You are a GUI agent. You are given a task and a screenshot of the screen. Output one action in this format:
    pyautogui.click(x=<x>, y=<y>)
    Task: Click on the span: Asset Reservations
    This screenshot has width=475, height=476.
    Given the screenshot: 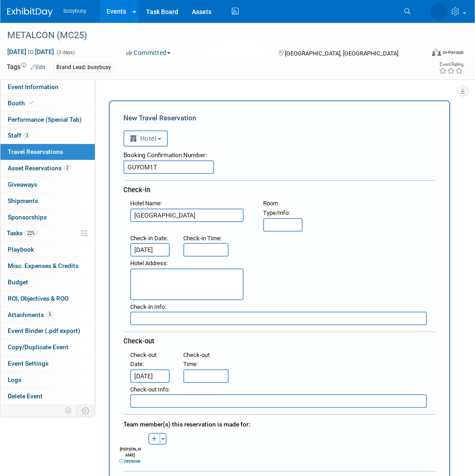 What is the action you would take?
    pyautogui.click(x=39, y=168)
    